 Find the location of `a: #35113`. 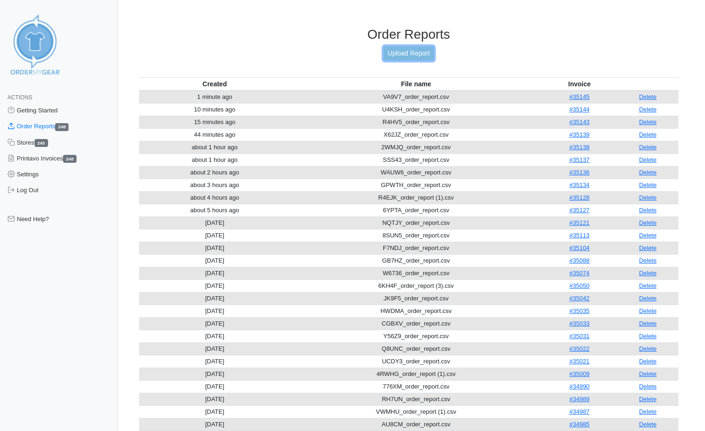

a: #35113 is located at coordinates (579, 235).